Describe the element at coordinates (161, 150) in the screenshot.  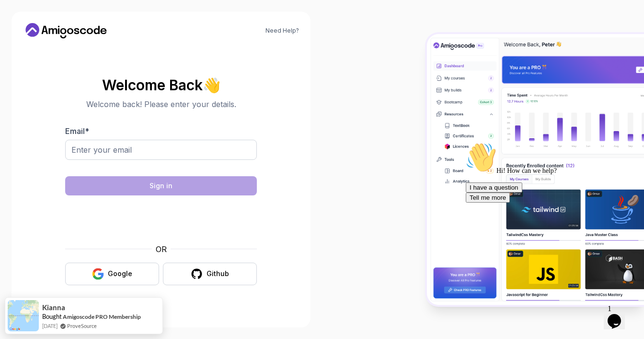
I see `input: Enter your email` at that location.